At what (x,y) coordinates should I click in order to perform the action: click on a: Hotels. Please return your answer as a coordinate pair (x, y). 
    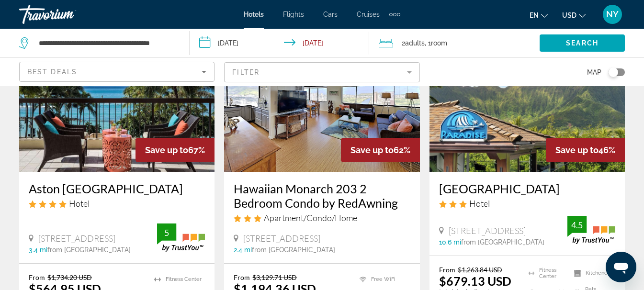
    Looking at the image, I should click on (254, 15).